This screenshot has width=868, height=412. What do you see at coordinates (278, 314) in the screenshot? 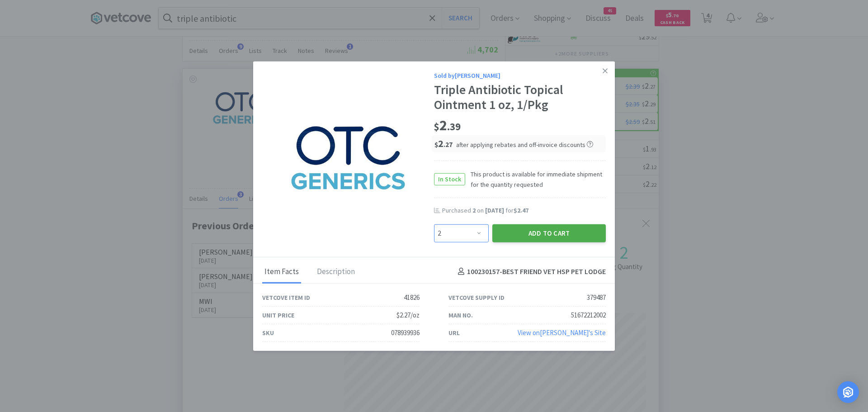
I see `div: Unit Price` at bounding box center [278, 314].